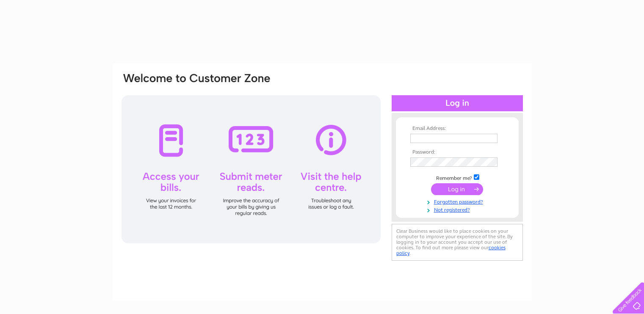  Describe the element at coordinates (451, 250) in the screenshot. I see `a: cookies policy` at that location.